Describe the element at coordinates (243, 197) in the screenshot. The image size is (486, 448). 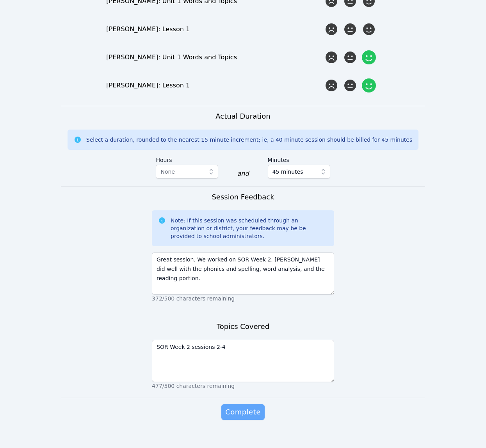
I see `h3: Session Feedback` at that location.